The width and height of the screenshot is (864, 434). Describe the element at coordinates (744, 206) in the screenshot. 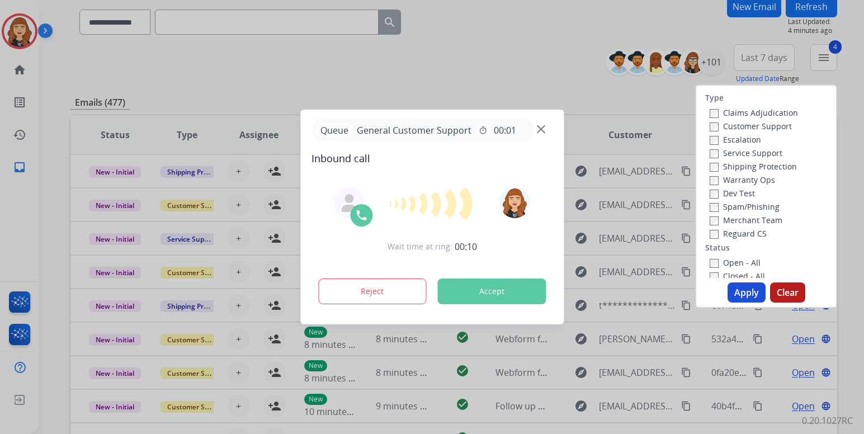

I see `label: Spam/Phishing` at that location.